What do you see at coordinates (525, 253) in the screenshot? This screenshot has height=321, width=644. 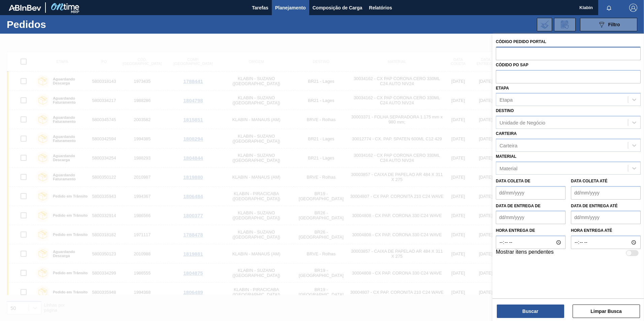 I see `label: Mostrar itens pendentes` at bounding box center [525, 253].